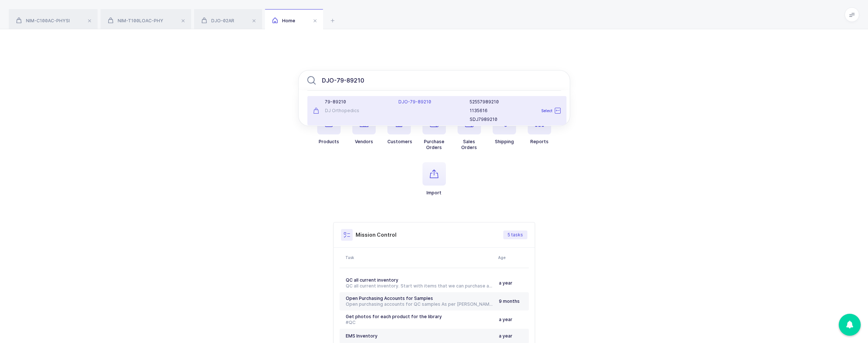 The height and width of the screenshot is (343, 868). What do you see at coordinates (515, 102) in the screenshot?
I see `div: 52557989210` at bounding box center [515, 102].